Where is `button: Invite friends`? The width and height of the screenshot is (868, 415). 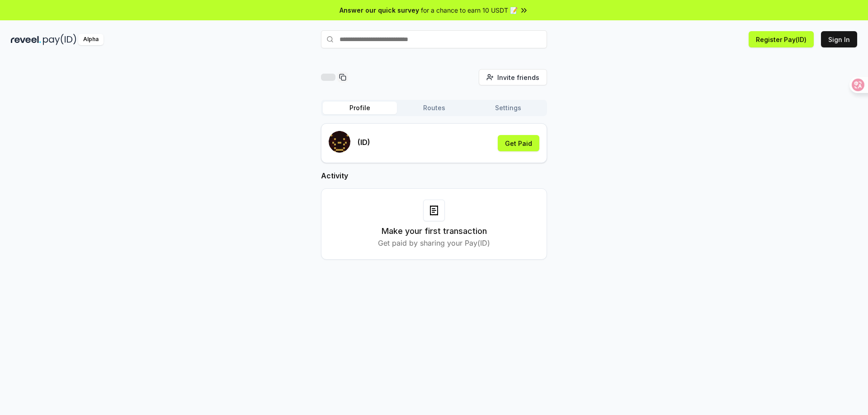
button: Invite friends is located at coordinates (513, 77).